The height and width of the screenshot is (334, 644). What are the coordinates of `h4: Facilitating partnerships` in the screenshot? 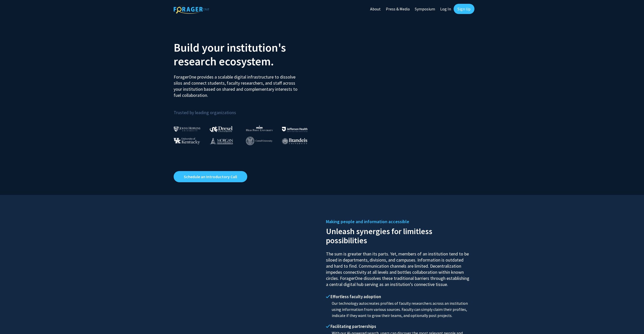 It's located at (399, 327).